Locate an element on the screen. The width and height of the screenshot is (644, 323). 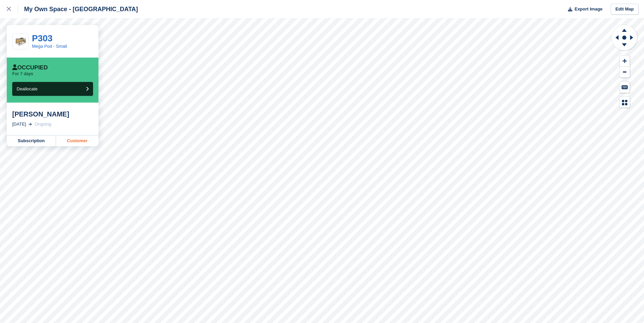
button: Keyboard Shortcuts is located at coordinates (624, 87).